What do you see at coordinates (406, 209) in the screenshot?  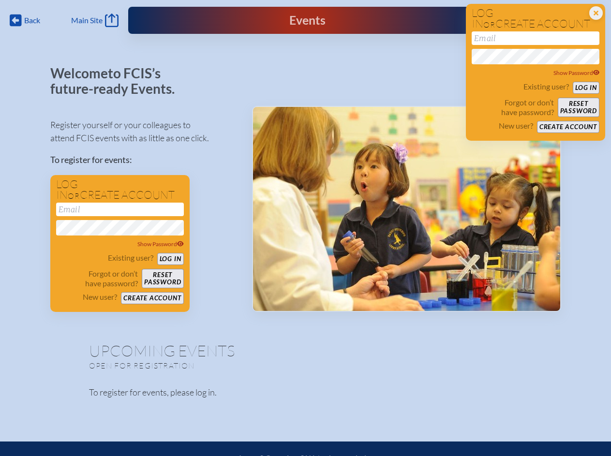 I see `img: Events` at bounding box center [406, 209].